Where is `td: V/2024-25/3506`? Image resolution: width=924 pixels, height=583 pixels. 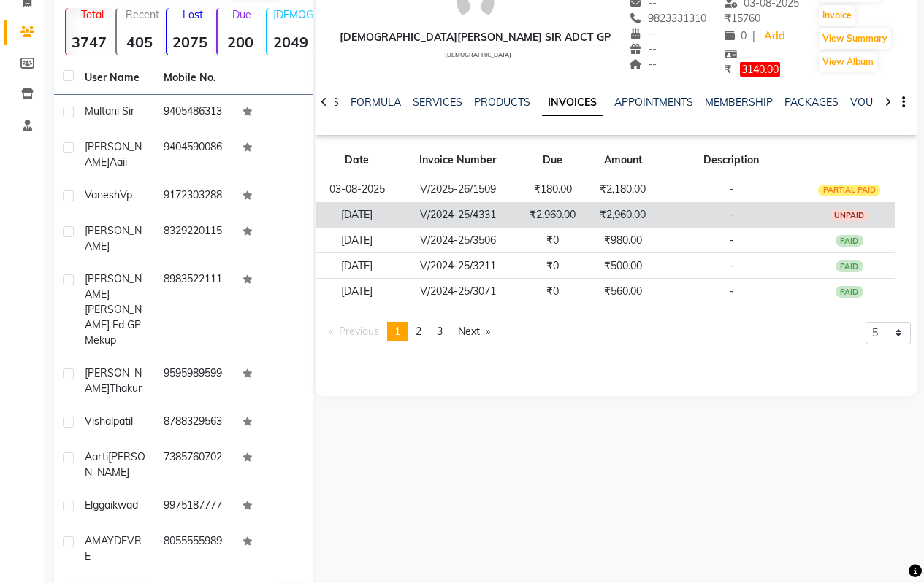
td: V/2024-25/3506 is located at coordinates (458, 240).